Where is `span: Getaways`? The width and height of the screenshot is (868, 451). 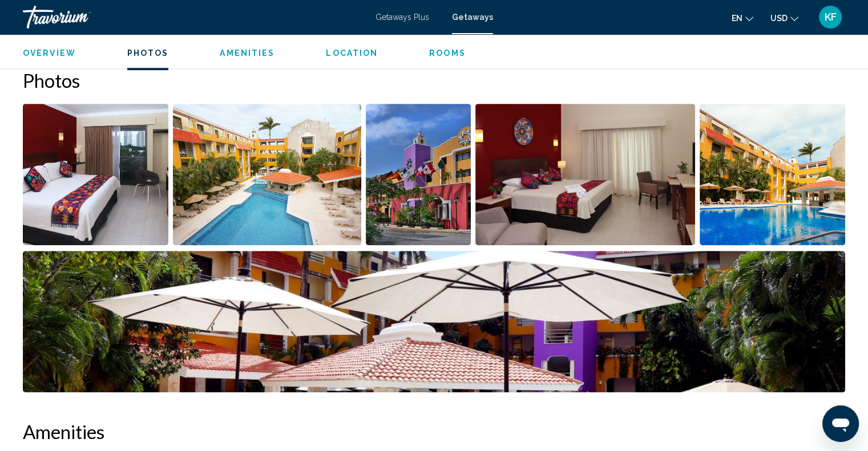
span: Getaways is located at coordinates (473, 17).